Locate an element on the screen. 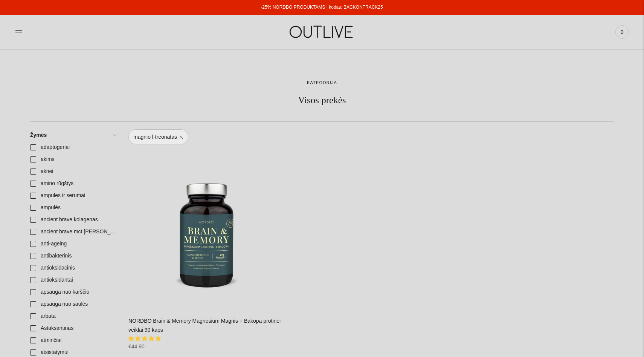 This screenshot has width=644, height=357. a: Žymės is located at coordinates (73, 136).